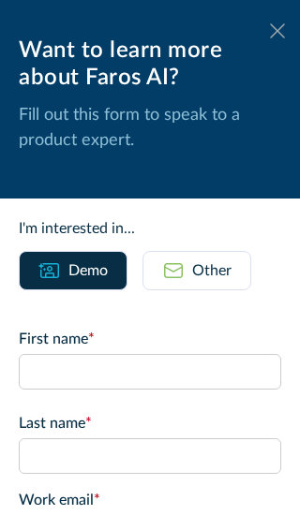  I want to click on label: Last name, so click(150, 423).